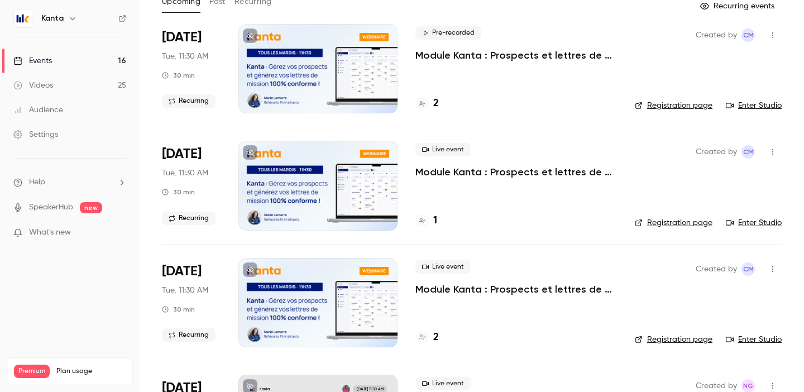 The width and height of the screenshot is (804, 392). Describe the element at coordinates (53, 18) in the screenshot. I see `h6: Kanta` at that location.